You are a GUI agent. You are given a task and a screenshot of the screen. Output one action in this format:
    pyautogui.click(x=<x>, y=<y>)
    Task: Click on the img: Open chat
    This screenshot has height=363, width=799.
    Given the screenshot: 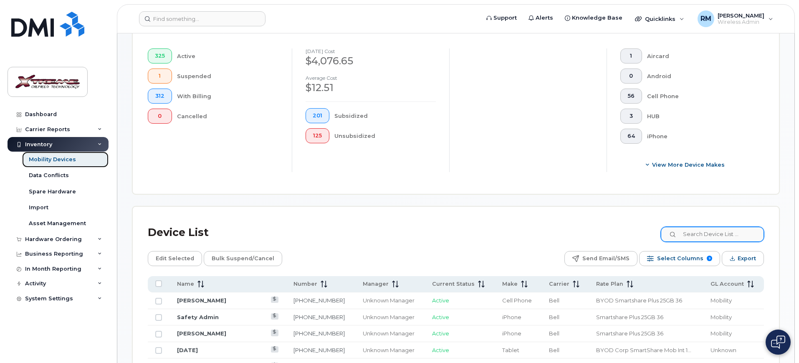 What is the action you would take?
    pyautogui.click(x=778, y=342)
    